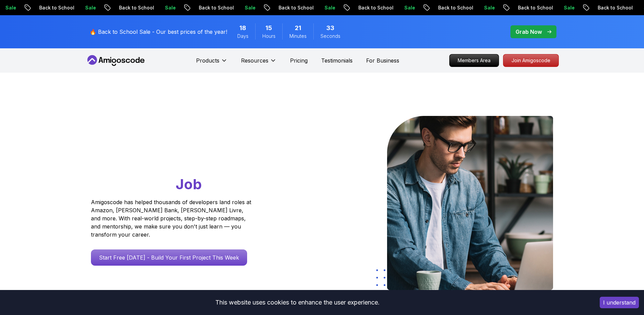 The height and width of the screenshot is (315, 644). I want to click on a: Pricing, so click(299, 60).